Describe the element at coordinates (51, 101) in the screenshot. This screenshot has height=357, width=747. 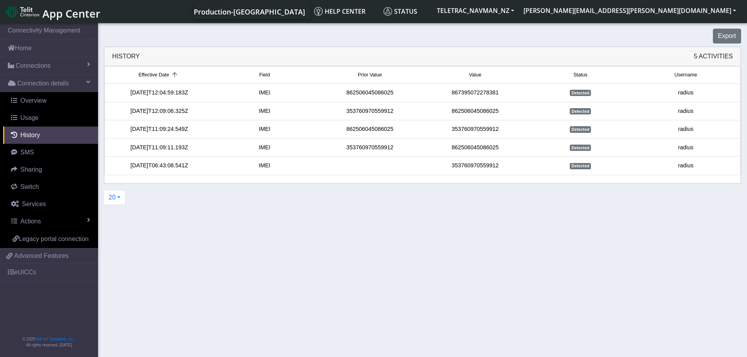
I see `a: Overview` at that location.